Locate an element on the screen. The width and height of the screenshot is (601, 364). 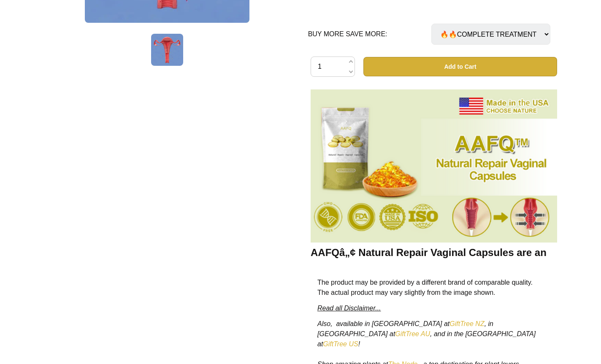
a: Read all Disclaimer... is located at coordinates (349, 308).